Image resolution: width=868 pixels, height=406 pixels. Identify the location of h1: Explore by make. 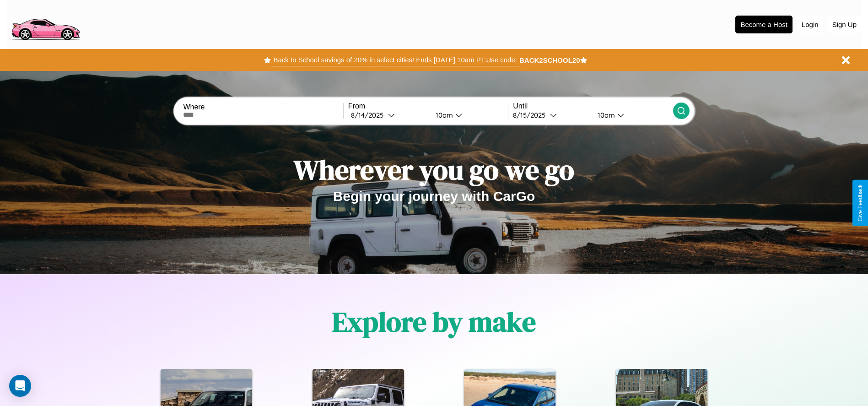
(434, 321).